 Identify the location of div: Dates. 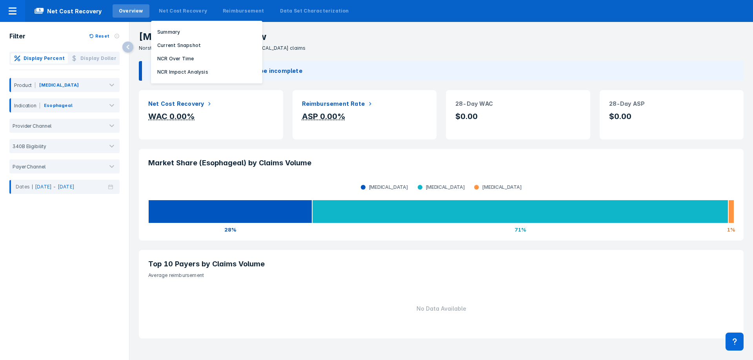
(45, 187).